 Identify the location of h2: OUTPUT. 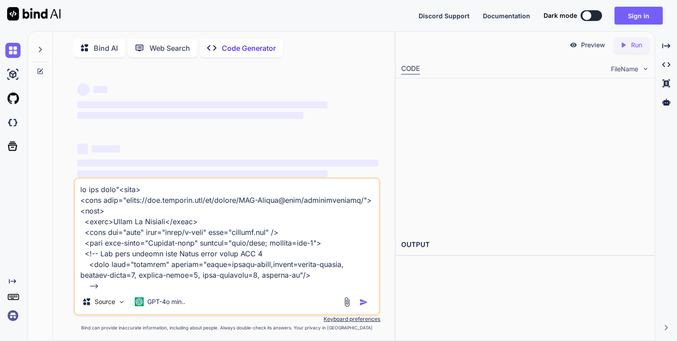
(525, 245).